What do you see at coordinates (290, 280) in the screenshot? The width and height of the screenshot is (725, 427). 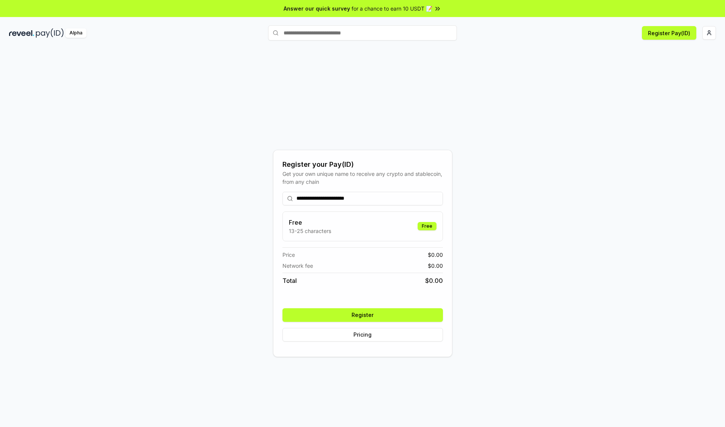 I see `span: Total` at bounding box center [290, 280].